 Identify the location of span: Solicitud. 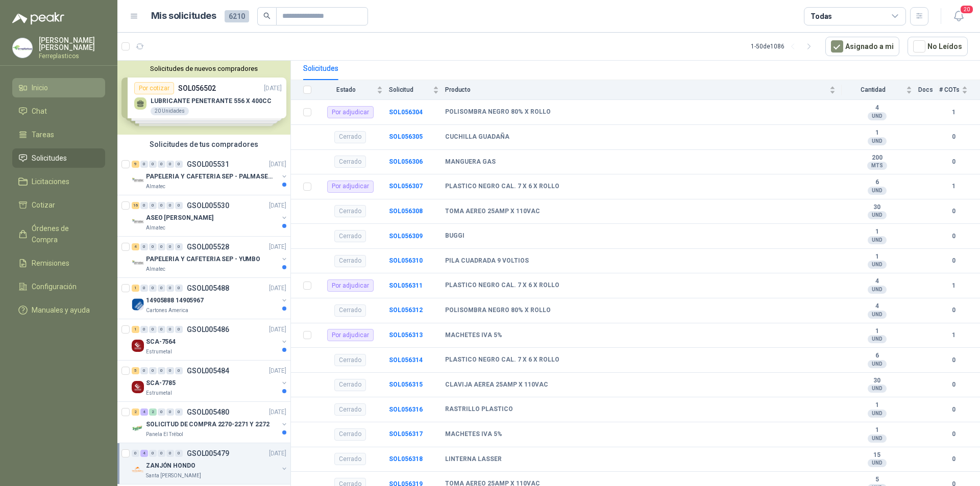
(410, 90).